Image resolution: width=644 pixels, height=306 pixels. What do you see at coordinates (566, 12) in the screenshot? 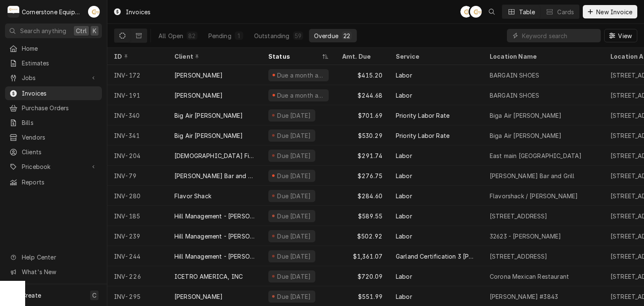
I see `div: Cards` at bounding box center [566, 12].